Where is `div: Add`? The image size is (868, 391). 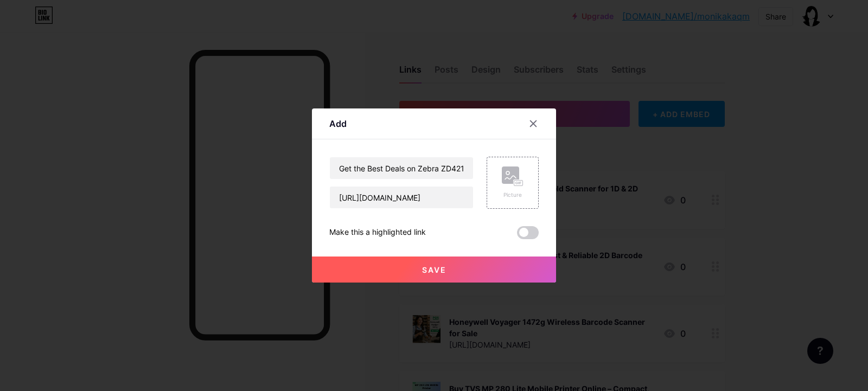
div: Add is located at coordinates (338, 124).